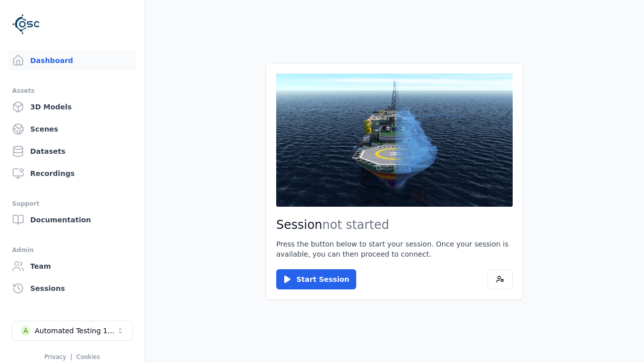 The width and height of the screenshot is (644, 363). Describe the element at coordinates (316, 279) in the screenshot. I see `button: Start Session` at that location.